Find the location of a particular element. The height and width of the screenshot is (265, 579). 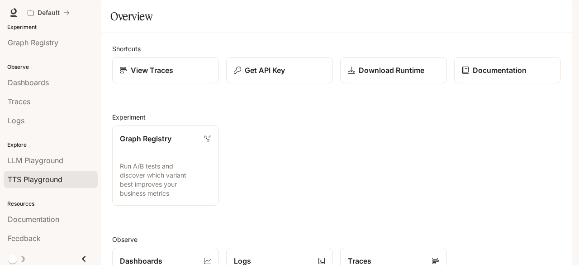

h2: Experiment is located at coordinates (337, 117).